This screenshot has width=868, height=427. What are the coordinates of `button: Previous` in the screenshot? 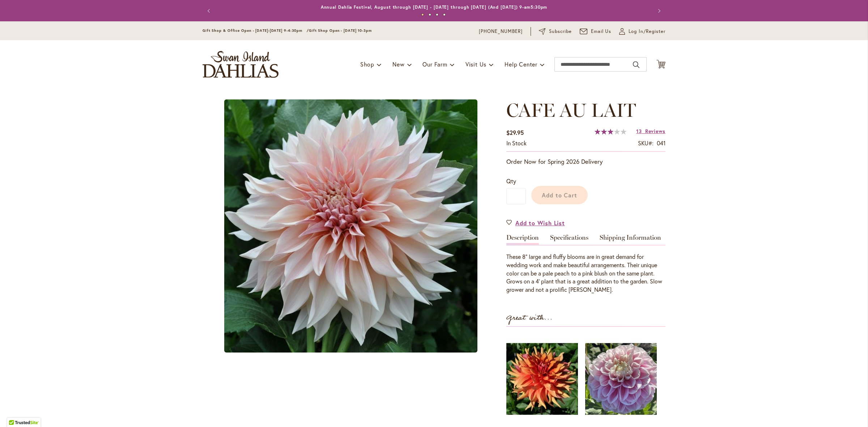 It's located at (210, 11).